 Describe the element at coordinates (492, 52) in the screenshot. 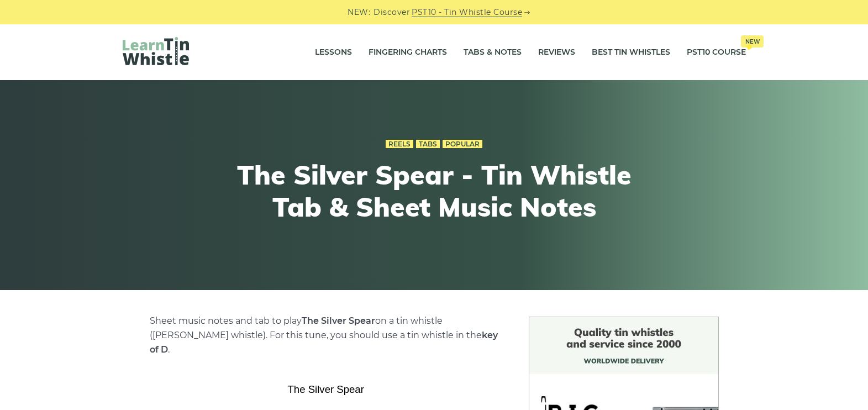

I see `a: Tabs & Notes` at that location.